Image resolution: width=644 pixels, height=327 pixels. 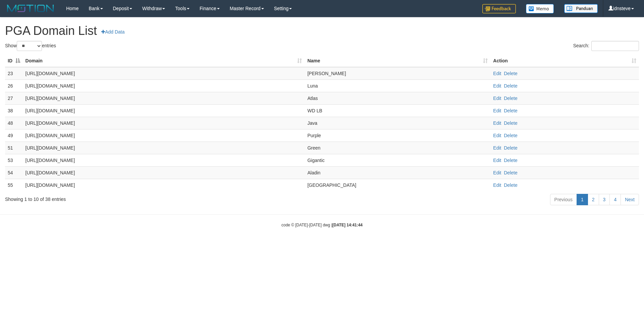 I want to click on img: Button%20Memo.svg, so click(x=540, y=9).